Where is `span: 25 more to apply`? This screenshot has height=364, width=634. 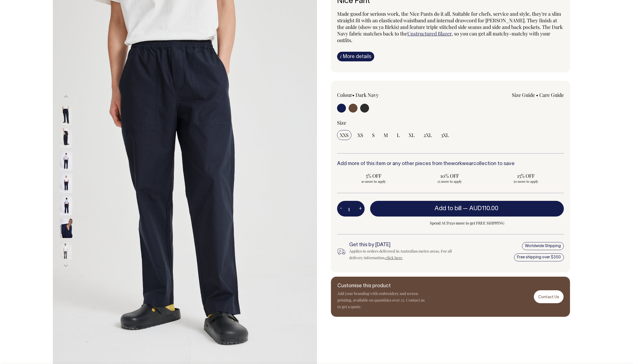 span: 25 more to apply is located at coordinates (450, 181).